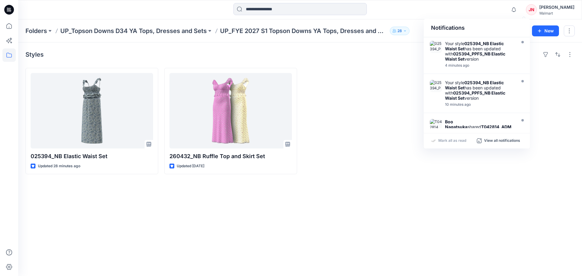 The height and width of the screenshot is (276, 582). I want to click on div: JN, so click(531, 10).